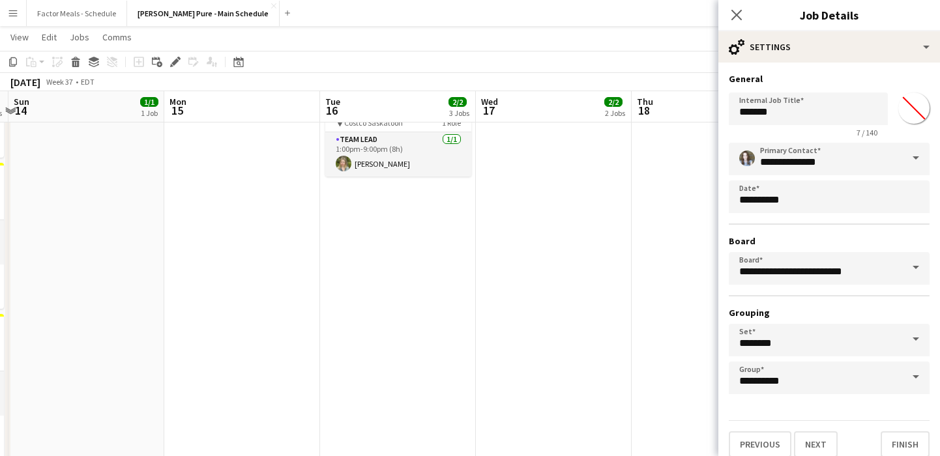 The image size is (940, 456). I want to click on span: 1 Role, so click(451, 123).